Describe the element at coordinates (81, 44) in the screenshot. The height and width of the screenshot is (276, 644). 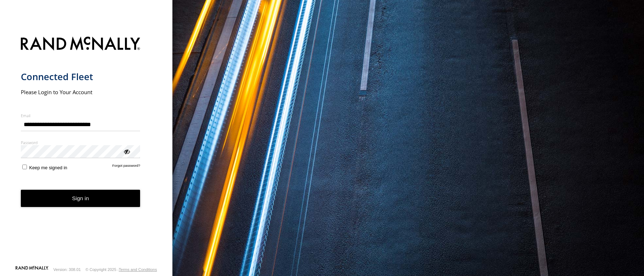
I see `img: Rand McNally` at that location.